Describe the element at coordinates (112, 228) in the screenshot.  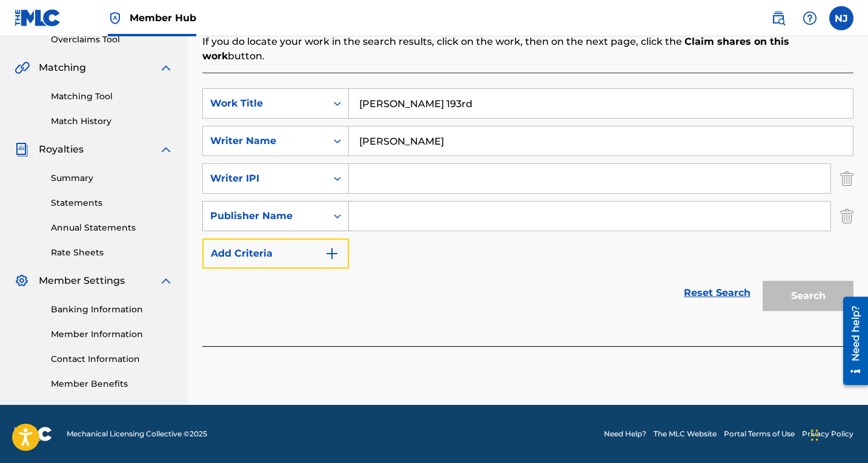
I see `a: Annual Statements` at that location.